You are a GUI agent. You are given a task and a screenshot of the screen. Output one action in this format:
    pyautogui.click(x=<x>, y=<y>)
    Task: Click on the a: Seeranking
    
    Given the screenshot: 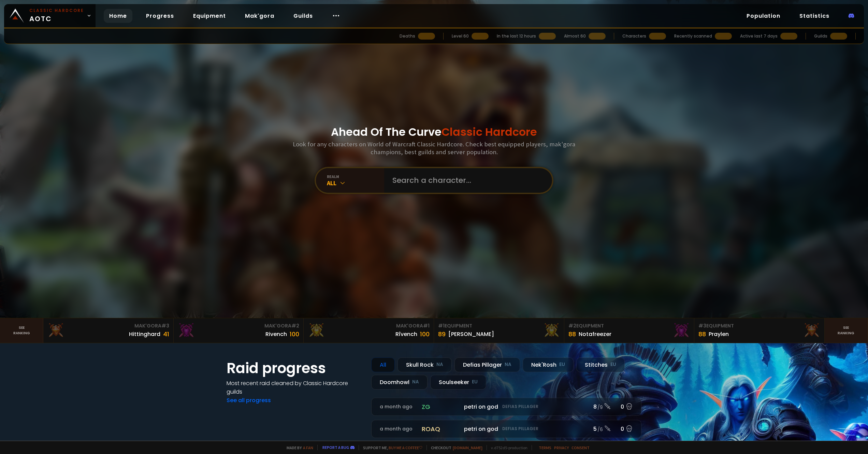 What is the action you would take?
    pyautogui.click(x=846, y=330)
    